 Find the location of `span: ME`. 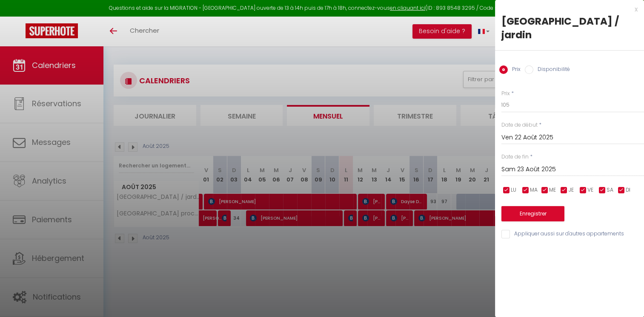

span: ME is located at coordinates (552, 190).